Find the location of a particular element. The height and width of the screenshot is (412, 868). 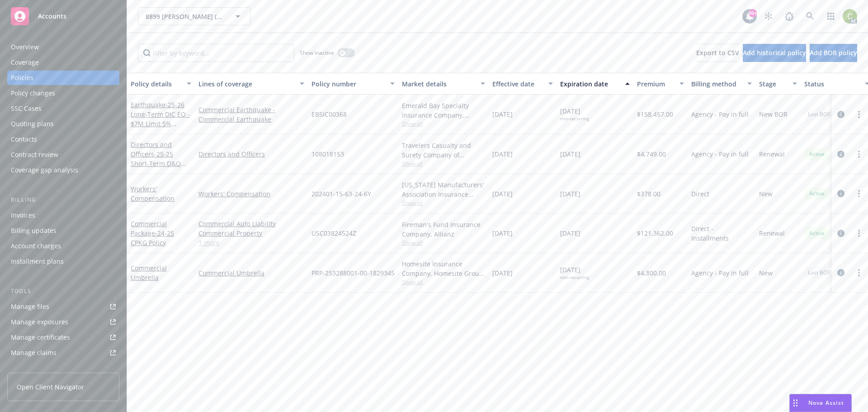

a: Policies is located at coordinates (63, 78).